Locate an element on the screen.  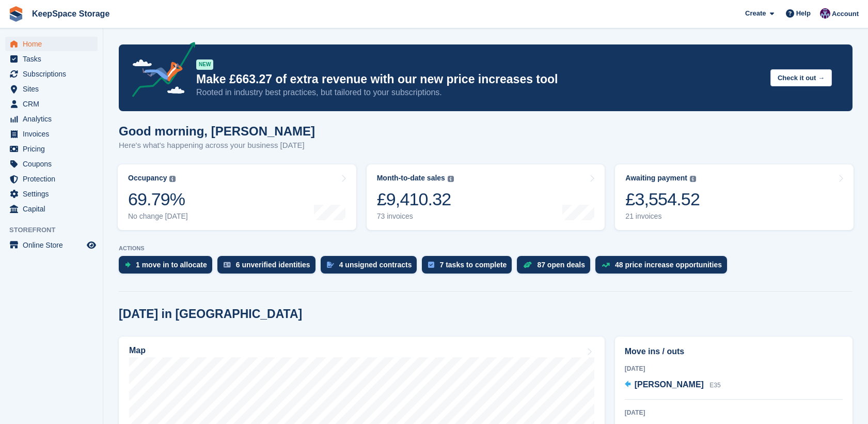
span: Online Store is located at coordinates (54, 245).